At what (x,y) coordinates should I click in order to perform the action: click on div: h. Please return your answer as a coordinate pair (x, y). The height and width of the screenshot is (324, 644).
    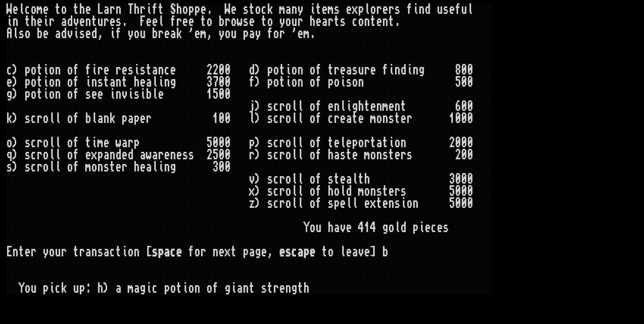
    Looking at the image, I should click on (82, 10).